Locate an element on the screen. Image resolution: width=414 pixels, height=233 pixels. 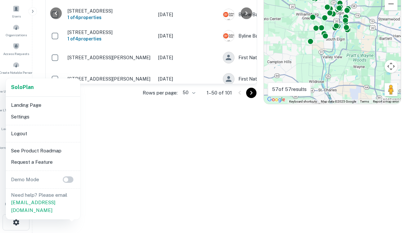
div: Chat Widget is located at coordinates (397, 196).